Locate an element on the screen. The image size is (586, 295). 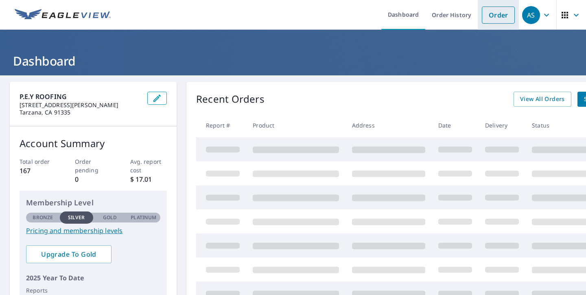
th: Product is located at coordinates (296, 125).